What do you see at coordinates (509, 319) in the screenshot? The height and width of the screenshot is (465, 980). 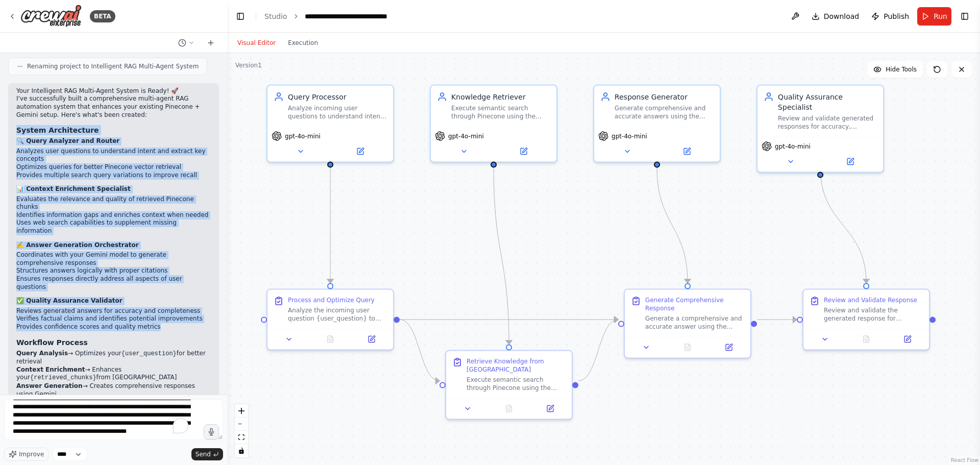 I see `g: Edge from bf6fc594-ea04-4a24-82f9-0ab7797ad01f to 5b4fdce8-075b-4a99-9c8f-cb522453b8ba` at bounding box center [509, 319].